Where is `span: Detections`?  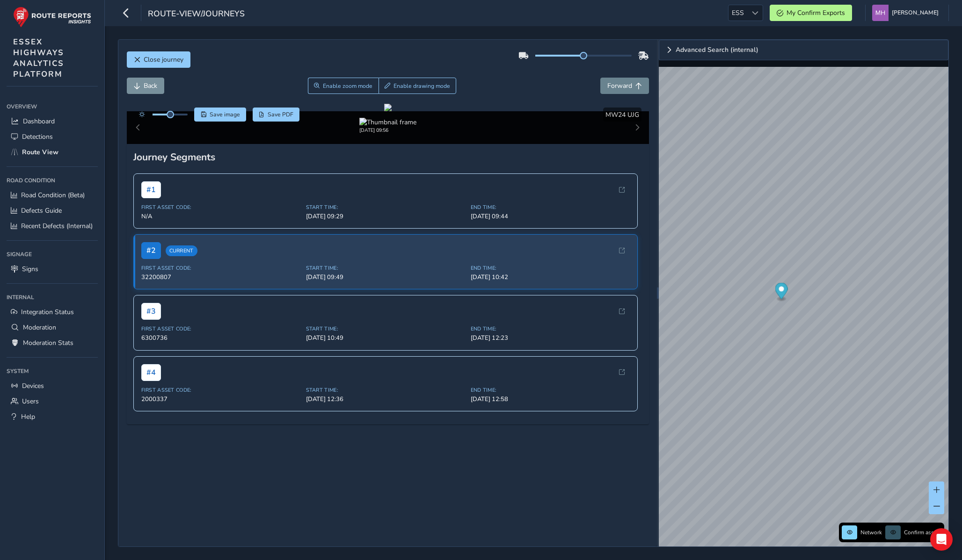 span: Detections is located at coordinates (37, 136).